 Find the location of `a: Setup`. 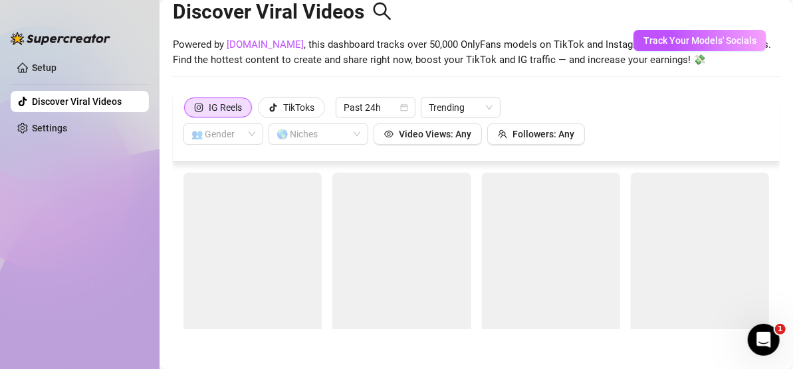

a: Setup is located at coordinates (44, 68).